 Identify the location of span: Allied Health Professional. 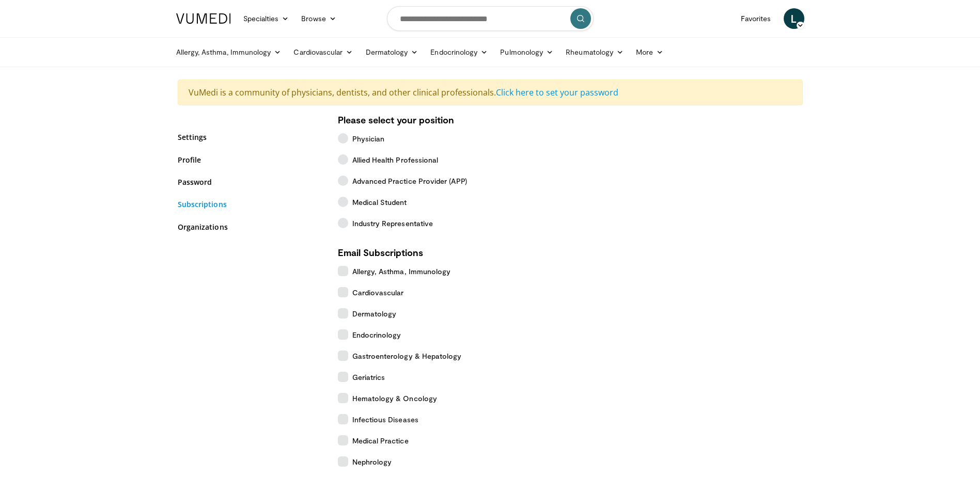
(395, 160).